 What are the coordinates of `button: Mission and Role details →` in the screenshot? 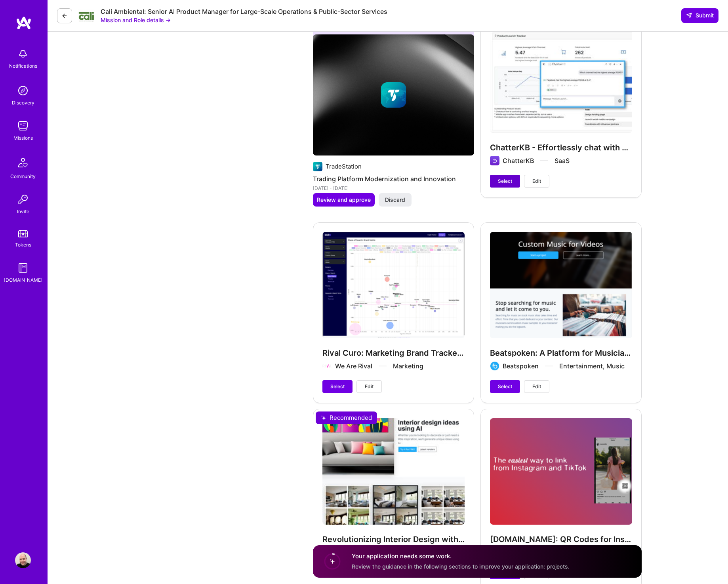 It's located at (136, 20).